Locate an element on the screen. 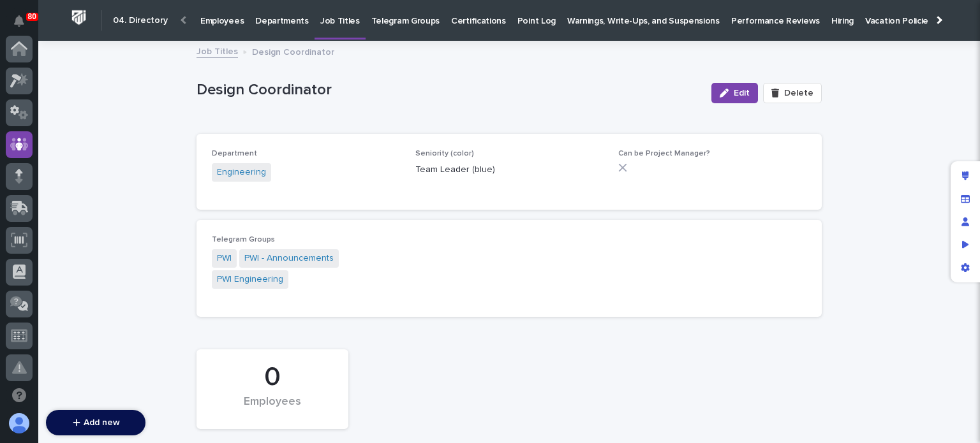  button: users-avatar is located at coordinates (19, 423).